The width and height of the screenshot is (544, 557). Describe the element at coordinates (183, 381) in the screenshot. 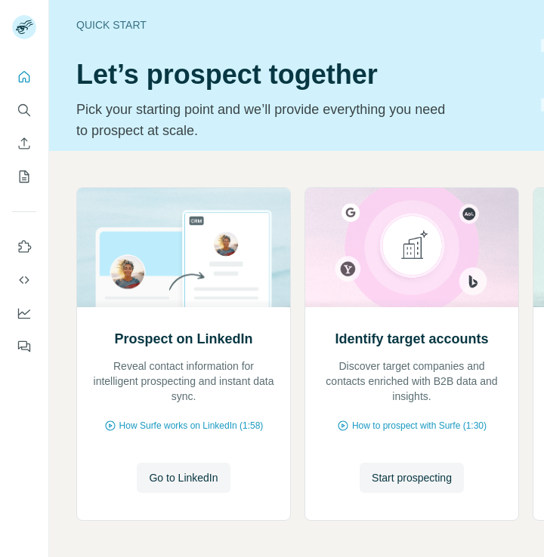

I see `p: Reveal contact information for intelligent prospecting and instant data sync.` at that location.